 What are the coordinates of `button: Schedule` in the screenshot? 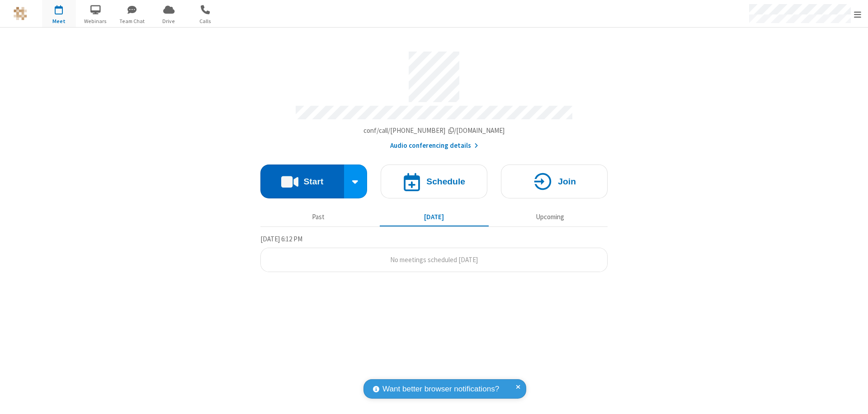 It's located at (434, 181).